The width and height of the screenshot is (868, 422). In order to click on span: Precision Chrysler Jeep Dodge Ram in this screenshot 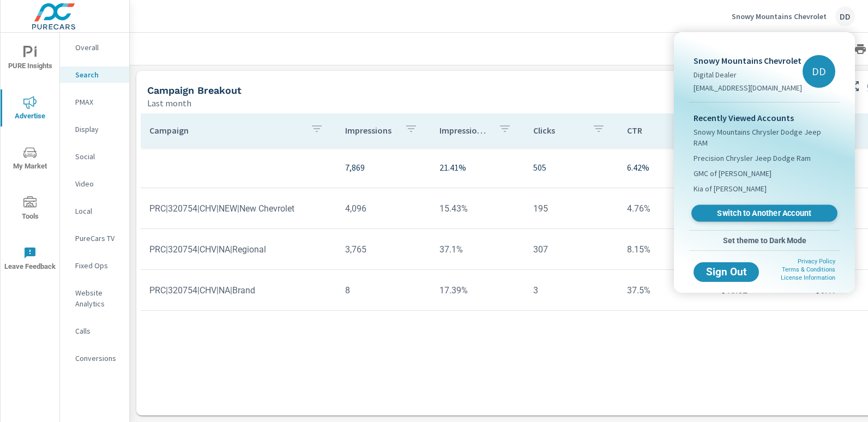, I will do `click(752, 159)`.